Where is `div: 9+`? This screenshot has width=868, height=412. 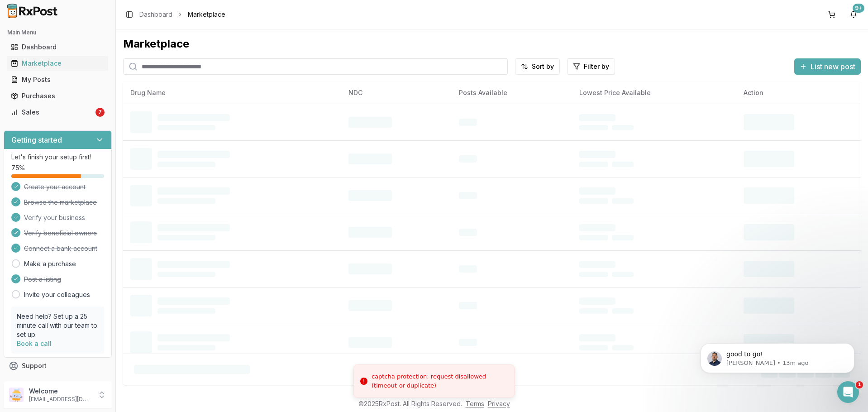
div: 9+ is located at coordinates (858, 8).